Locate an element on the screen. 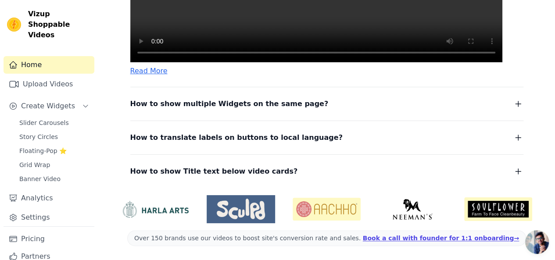 This screenshot has height=260, width=555. span: Create Widgets is located at coordinates (48, 106).